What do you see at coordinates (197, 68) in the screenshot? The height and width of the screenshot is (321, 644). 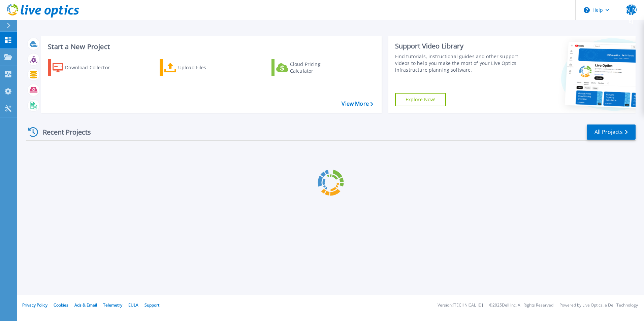 I see `a: Upload Files` at bounding box center [197, 68].